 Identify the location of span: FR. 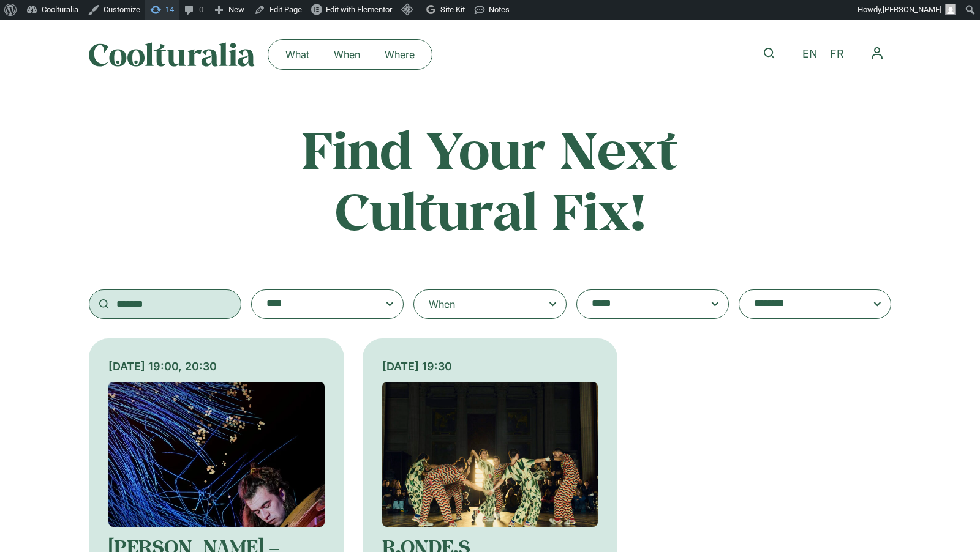
(837, 54).